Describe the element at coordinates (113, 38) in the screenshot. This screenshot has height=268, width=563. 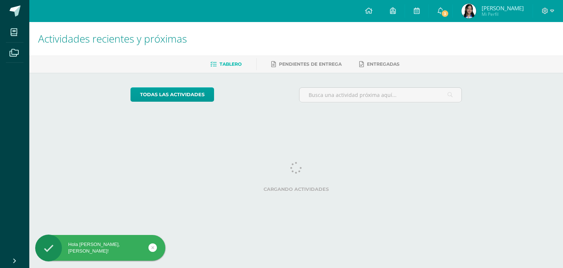
I see `span: Actividades recientes y próximas` at that location.